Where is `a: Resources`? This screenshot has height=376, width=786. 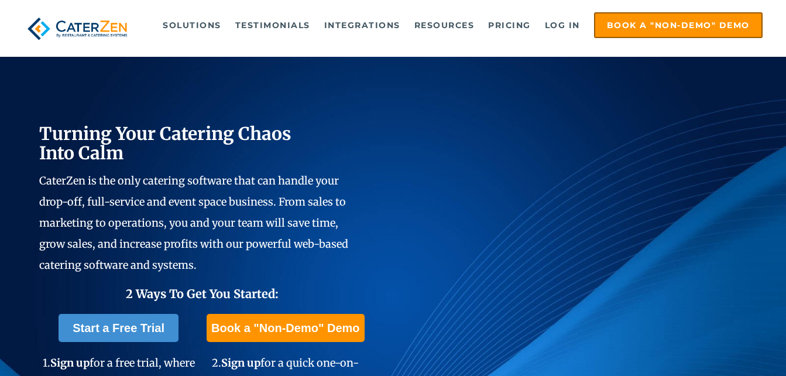 a: Resources is located at coordinates (444, 25).